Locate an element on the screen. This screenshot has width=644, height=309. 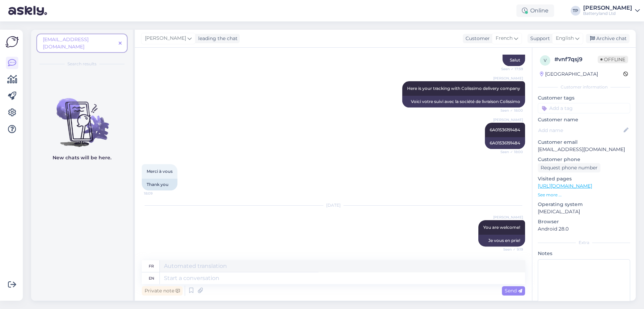
div: Thank you is located at coordinates (160, 185).